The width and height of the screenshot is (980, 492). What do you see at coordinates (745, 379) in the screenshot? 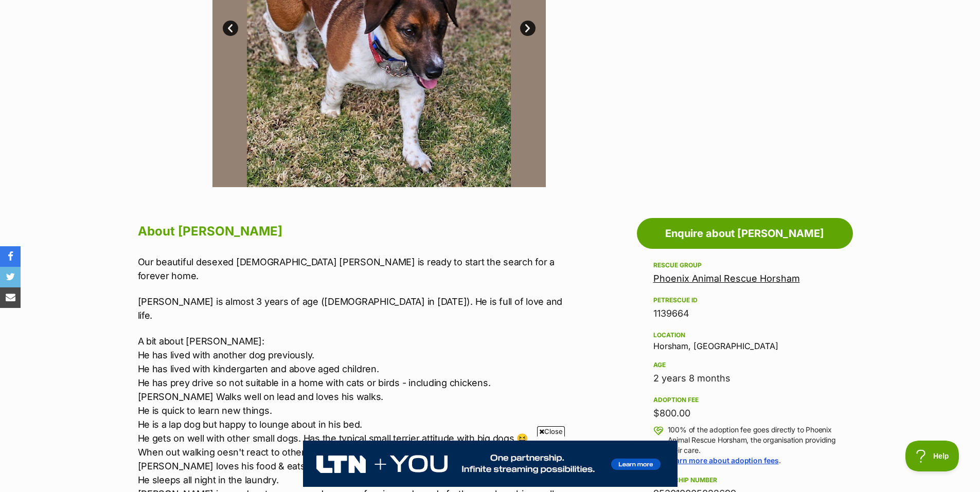
I see `div: 2 years 8 months` at bounding box center [745, 379].